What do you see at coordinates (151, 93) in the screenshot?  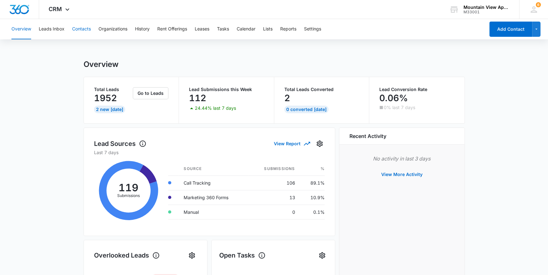 I see `button: Go to Leads` at bounding box center [151, 93].